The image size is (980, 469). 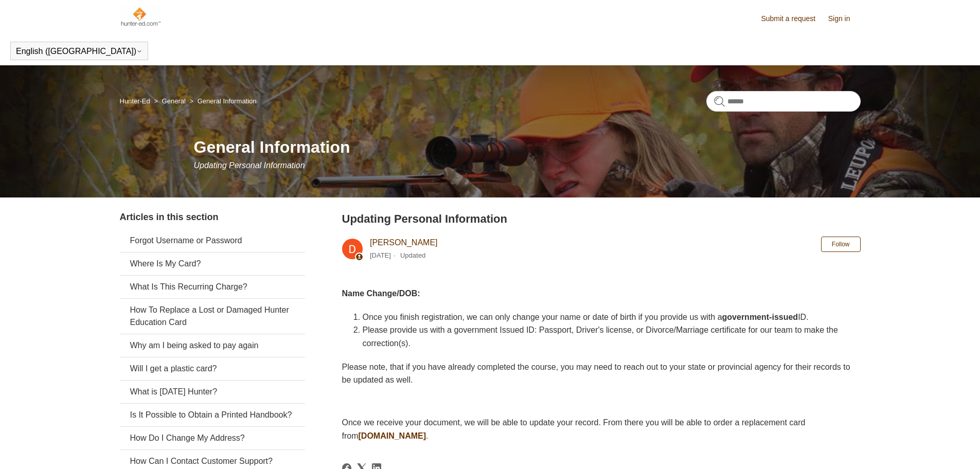 What do you see at coordinates (600, 337) in the screenshot?
I see `span: Please provide us with a government Issued ID: Passport, Driver's license, or Divorce/Marriage ce...` at bounding box center [600, 337].